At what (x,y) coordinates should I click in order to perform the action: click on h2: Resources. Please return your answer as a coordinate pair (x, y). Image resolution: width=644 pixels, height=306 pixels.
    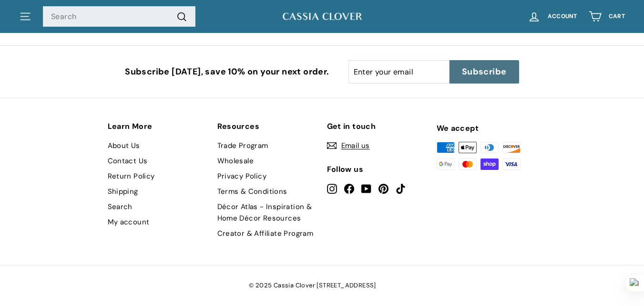
    Looking at the image, I should click on (268, 126).